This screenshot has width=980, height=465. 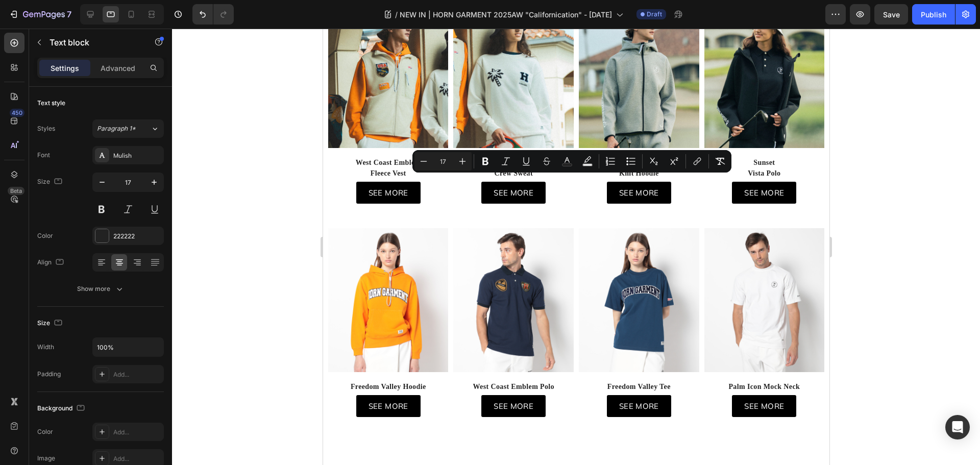 What do you see at coordinates (39, 14) in the screenshot?
I see `button: 7` at bounding box center [39, 14].